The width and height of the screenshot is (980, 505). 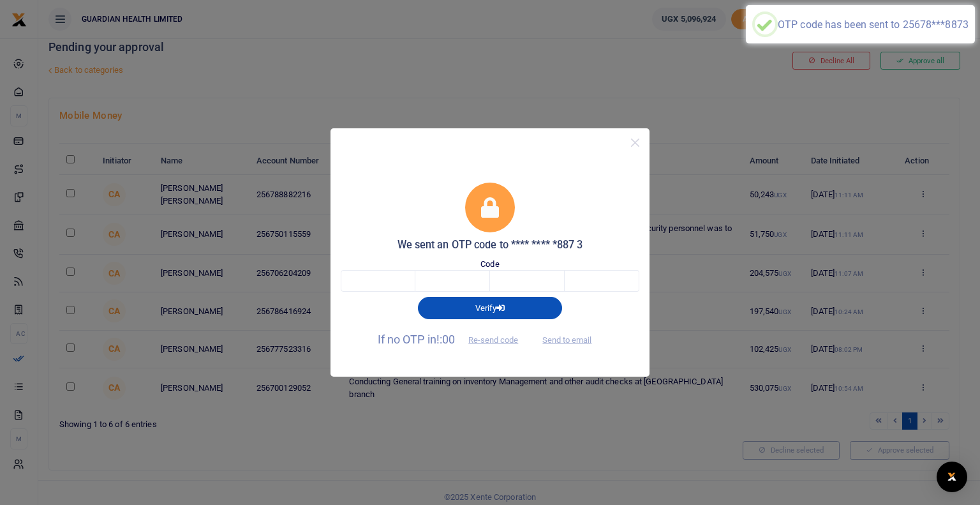 What do you see at coordinates (635, 143) in the screenshot?
I see `button: Close` at bounding box center [635, 143].